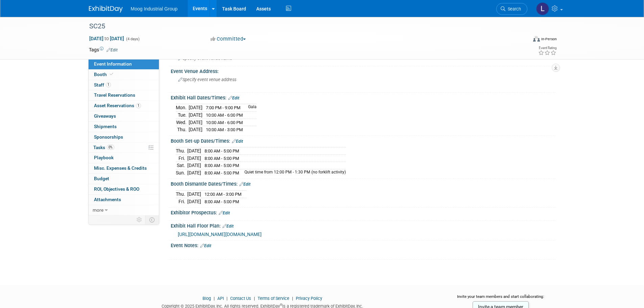  What do you see at coordinates (124, 210) in the screenshot?
I see `a: more` at bounding box center [124, 210].